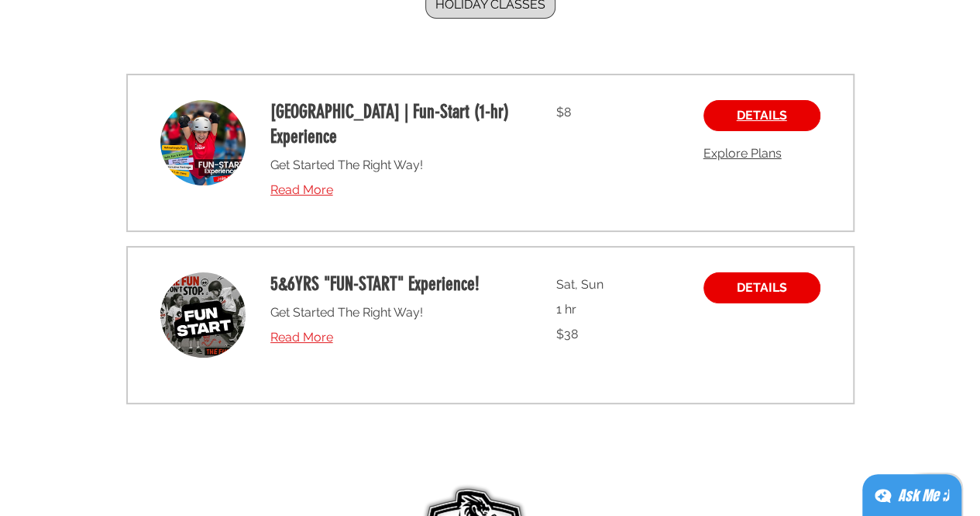 The height and width of the screenshot is (516, 980). I want to click on a: 5&6YRS "FUN-START" Experience!, so click(395, 285).